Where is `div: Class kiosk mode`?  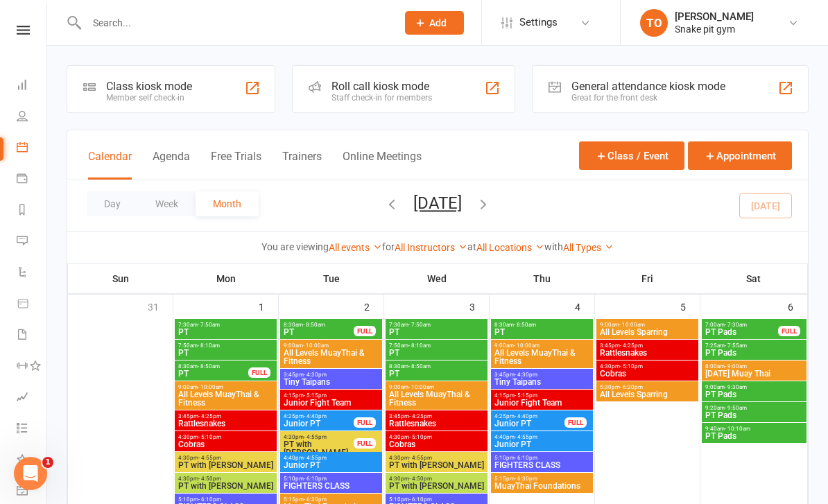 div: Class kiosk mode is located at coordinates (149, 86).